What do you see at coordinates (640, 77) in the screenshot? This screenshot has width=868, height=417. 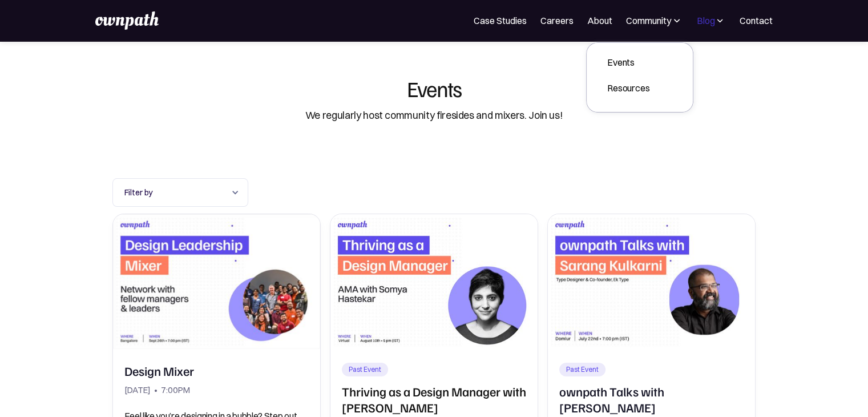 I see `nav: Community` at bounding box center [640, 77].